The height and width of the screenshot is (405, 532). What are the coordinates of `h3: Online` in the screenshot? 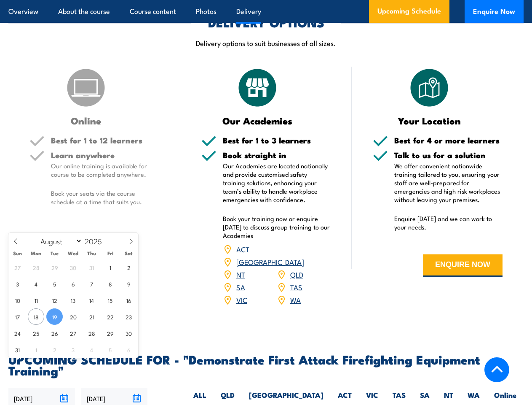 It's located at (86, 120).